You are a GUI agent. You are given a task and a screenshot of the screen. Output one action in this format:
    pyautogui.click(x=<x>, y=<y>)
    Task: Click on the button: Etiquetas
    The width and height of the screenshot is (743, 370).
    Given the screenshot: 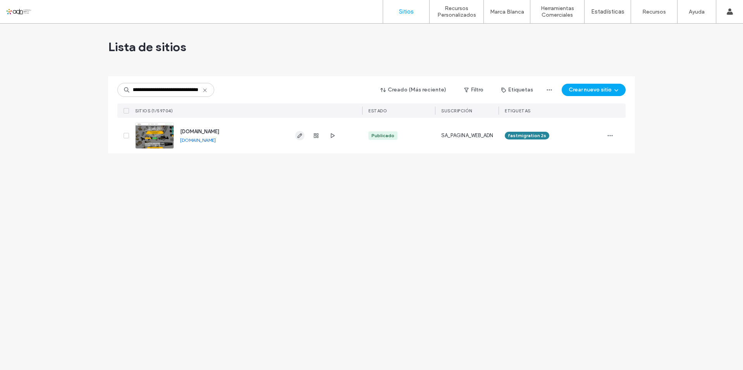 What is the action you would take?
    pyautogui.click(x=517, y=90)
    